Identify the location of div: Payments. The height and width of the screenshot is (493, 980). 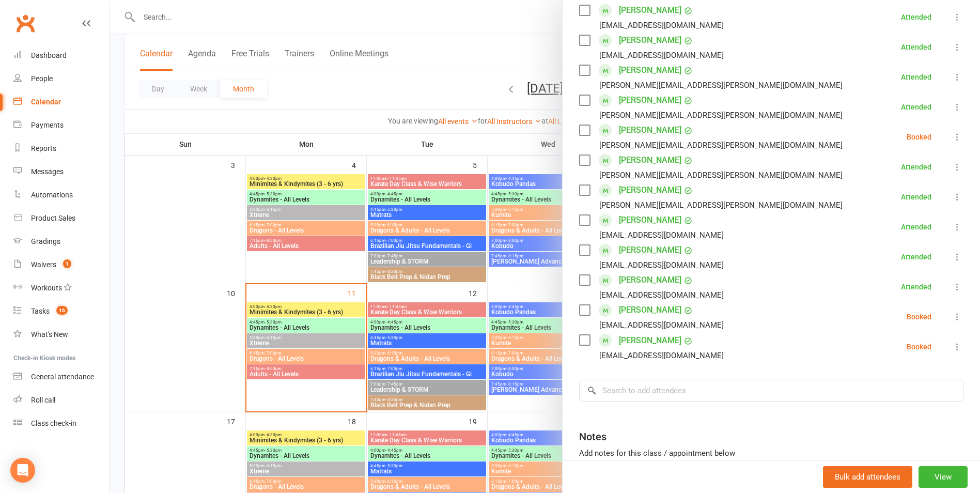
(47, 125).